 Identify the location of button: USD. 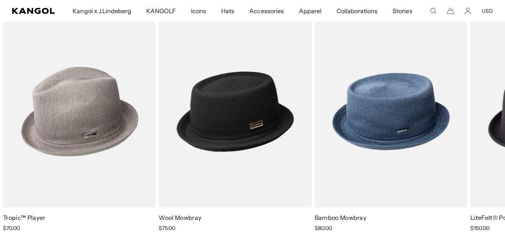
(487, 11).